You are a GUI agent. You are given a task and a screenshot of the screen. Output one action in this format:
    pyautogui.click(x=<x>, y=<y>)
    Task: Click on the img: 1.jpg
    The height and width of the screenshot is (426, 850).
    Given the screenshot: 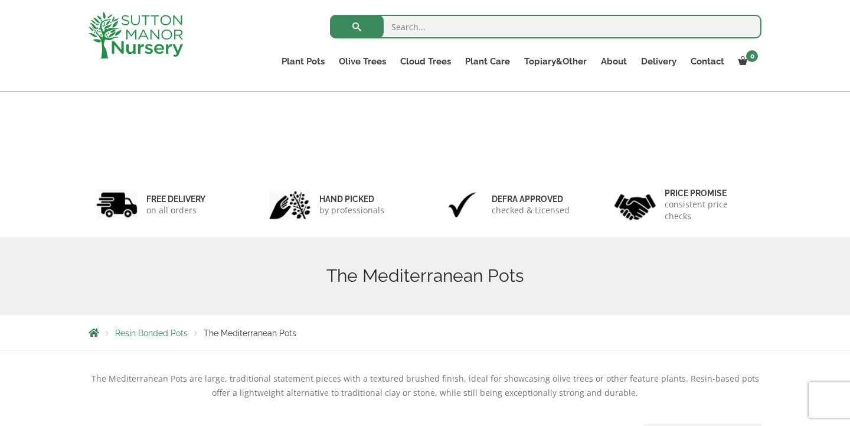 What is the action you would take?
    pyautogui.click(x=117, y=204)
    